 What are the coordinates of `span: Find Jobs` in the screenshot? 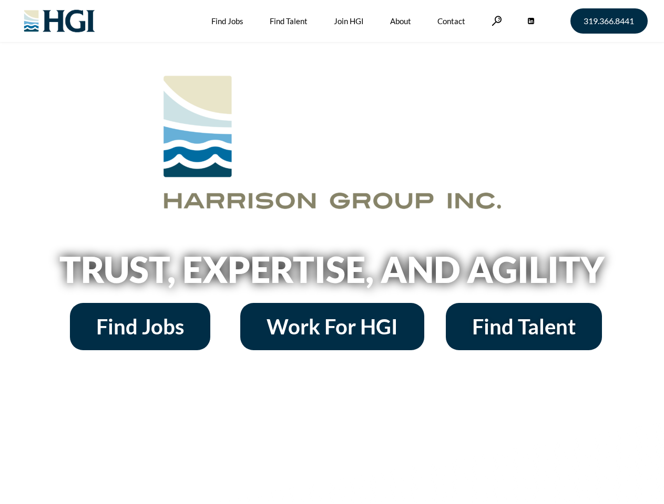 It's located at (140, 327).